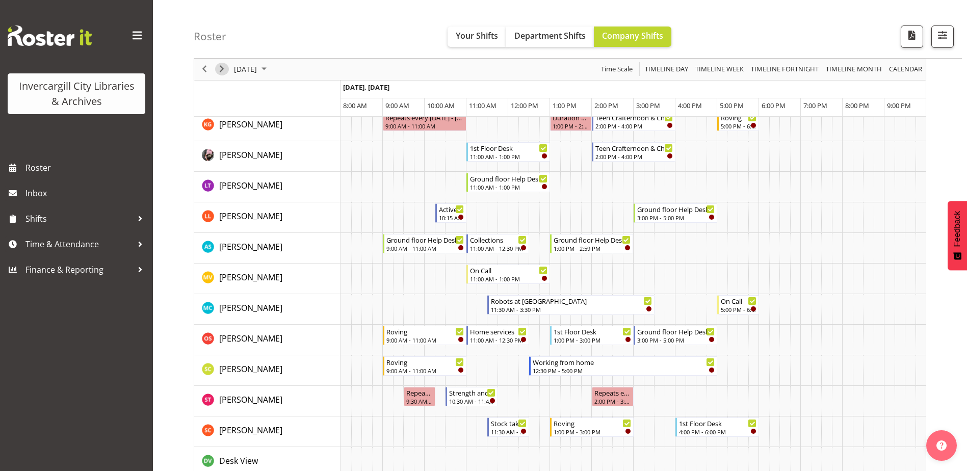 The width and height of the screenshot is (967, 471). What do you see at coordinates (773, 105) in the screenshot?
I see `span: 6:00 PM` at bounding box center [773, 105].